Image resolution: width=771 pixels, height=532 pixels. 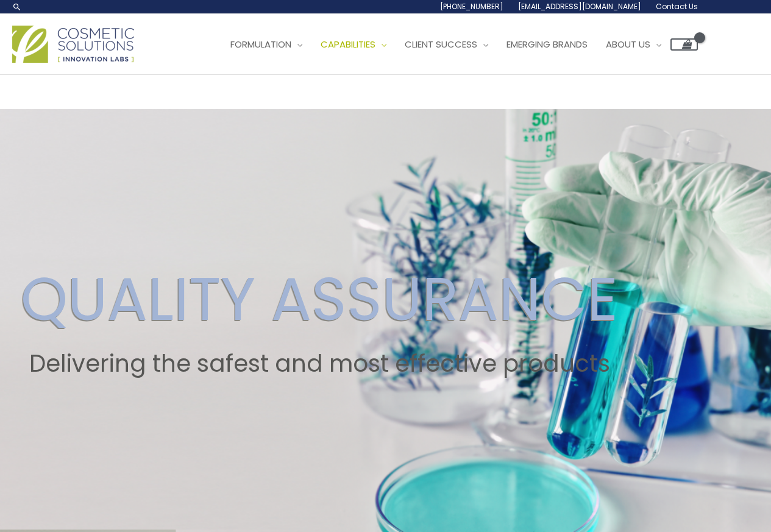 What do you see at coordinates (73, 44) in the screenshot?
I see `img: Cosmetic Solutions Logo` at bounding box center [73, 44].